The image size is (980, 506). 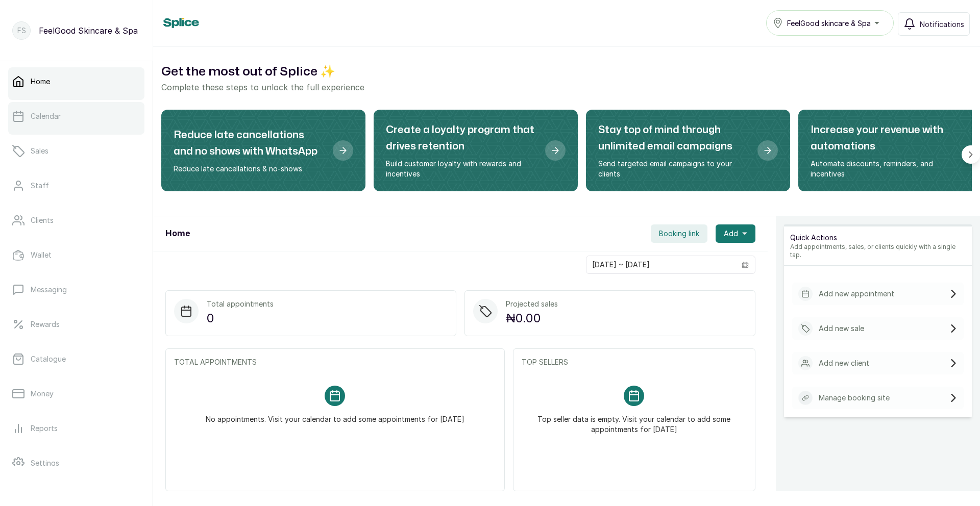 What do you see at coordinates (829, 23) in the screenshot?
I see `span: FeelGood skincare & Spa` at bounding box center [829, 23].